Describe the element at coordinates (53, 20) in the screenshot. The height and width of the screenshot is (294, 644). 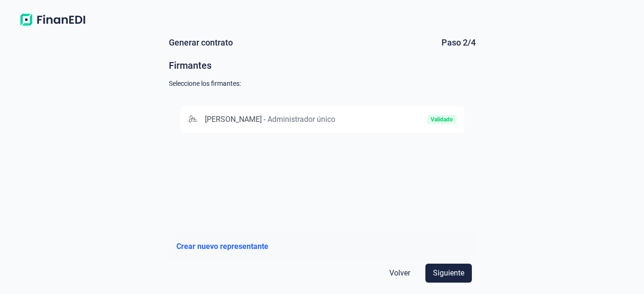
I see `img: Logo de aplicación` at that location.